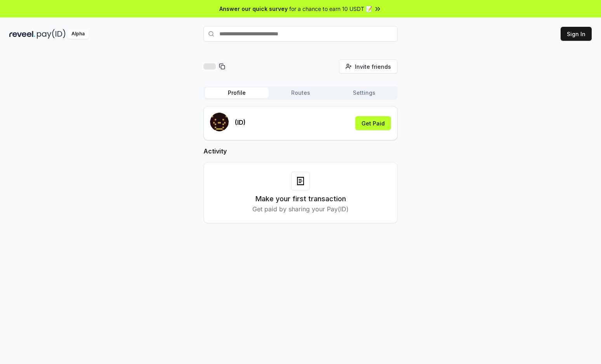  Describe the element at coordinates (301, 209) in the screenshot. I see `p: Get paid by sharing your Pay(ID)` at that location.